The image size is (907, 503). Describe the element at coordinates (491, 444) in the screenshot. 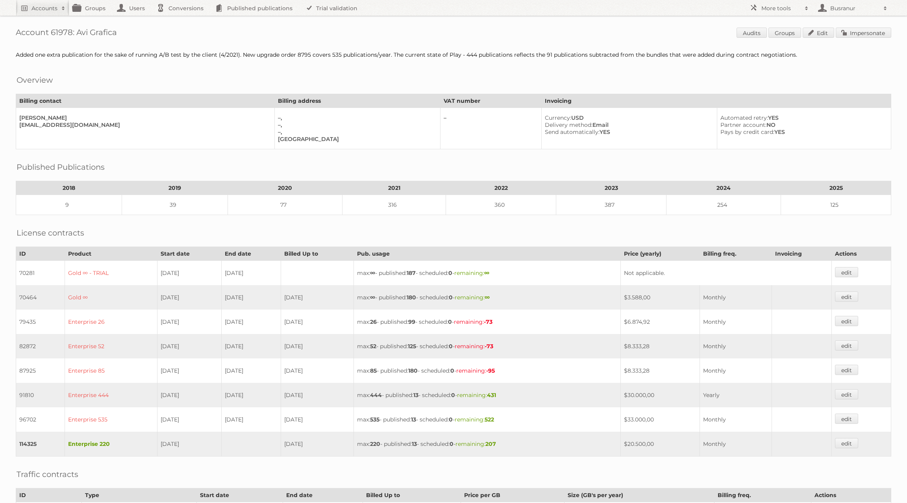

I see `strong: 207` at that location.